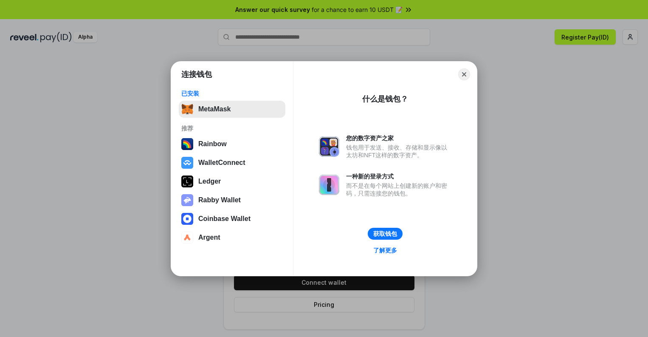  Describe the element at coordinates (187, 181) in the screenshot. I see `img: svg+xml,%3Csvg%20xmlns%3D%22http%3A%2F%2Fwww.w3.org%2F2000%2Fsvg%22%20width%3D%2228%22%20height%3...` at that location.